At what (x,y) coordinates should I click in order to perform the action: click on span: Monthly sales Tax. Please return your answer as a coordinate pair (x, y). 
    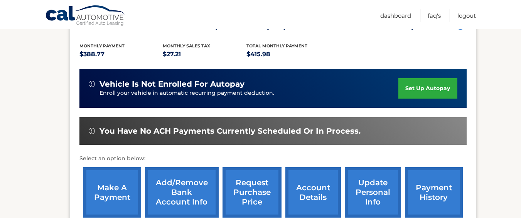
    Looking at the image, I should click on (186, 46).